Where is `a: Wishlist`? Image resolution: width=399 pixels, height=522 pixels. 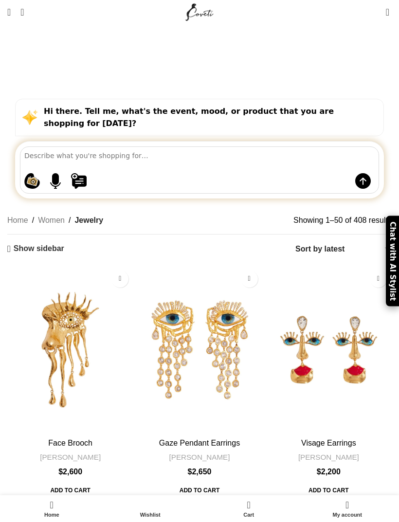 a: Wishlist is located at coordinates (150, 508).